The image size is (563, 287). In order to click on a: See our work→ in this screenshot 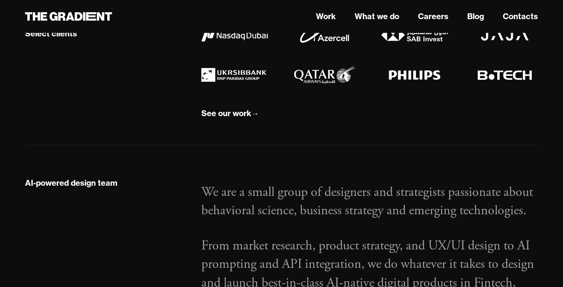, I will do `click(230, 113)`.